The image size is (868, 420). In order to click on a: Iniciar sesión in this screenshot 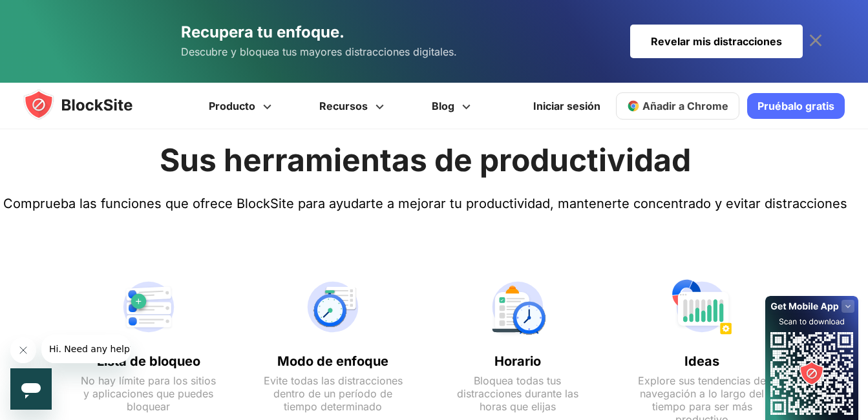, I will do `click(567, 106)`.